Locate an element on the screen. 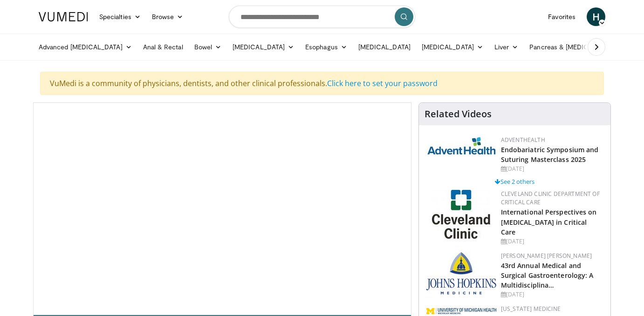 This screenshot has width=644, height=316. h4: Related Videos is located at coordinates (458, 114).